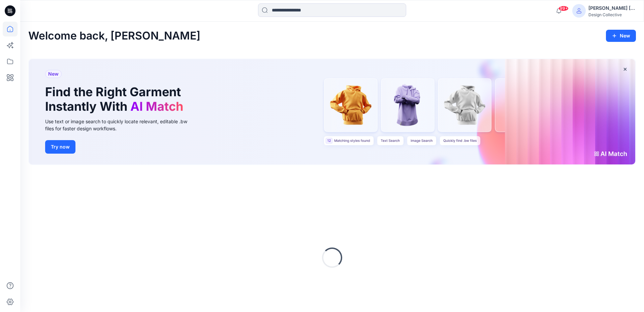 The width and height of the screenshot is (644, 312). What do you see at coordinates (564, 9) in the screenshot?
I see `span: 99+` at bounding box center [564, 9].